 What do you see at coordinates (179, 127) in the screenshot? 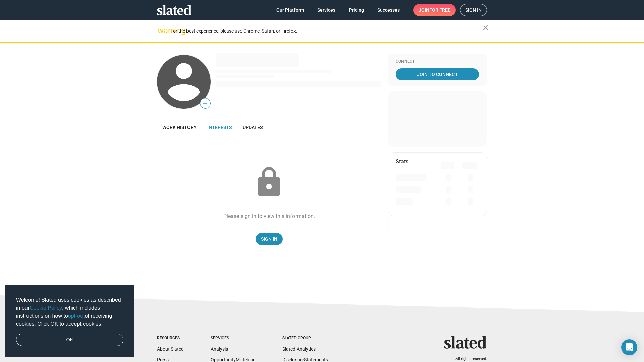
I see `a: Work history` at bounding box center [179, 127].